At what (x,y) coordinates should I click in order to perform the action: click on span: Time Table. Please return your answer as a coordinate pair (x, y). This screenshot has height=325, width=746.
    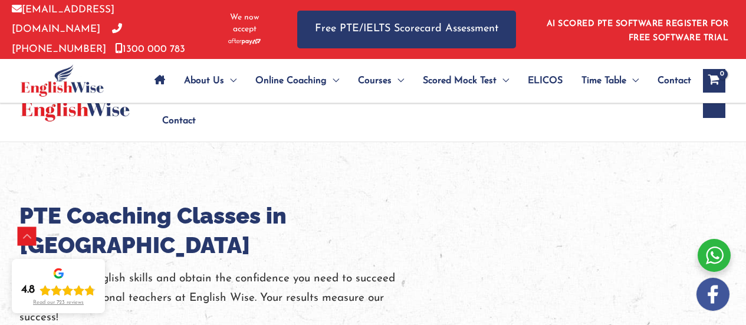
    Looking at the image, I should click on (604, 81).